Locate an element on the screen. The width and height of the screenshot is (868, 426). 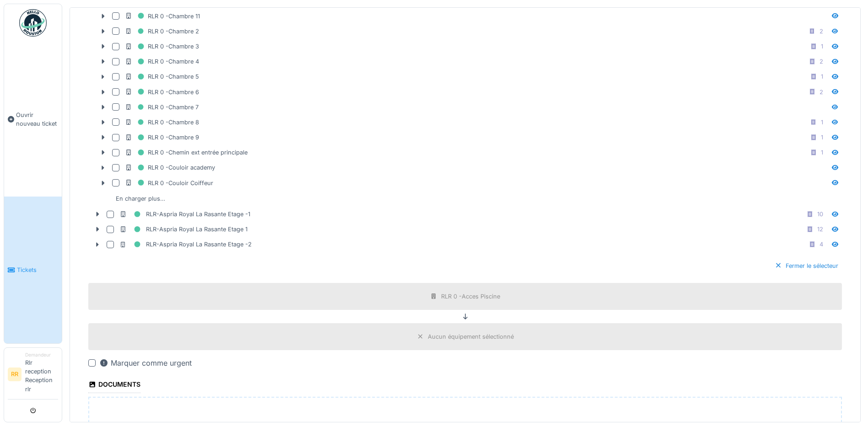
li: Rlr reception Reception rlr is located at coordinates (41, 375).